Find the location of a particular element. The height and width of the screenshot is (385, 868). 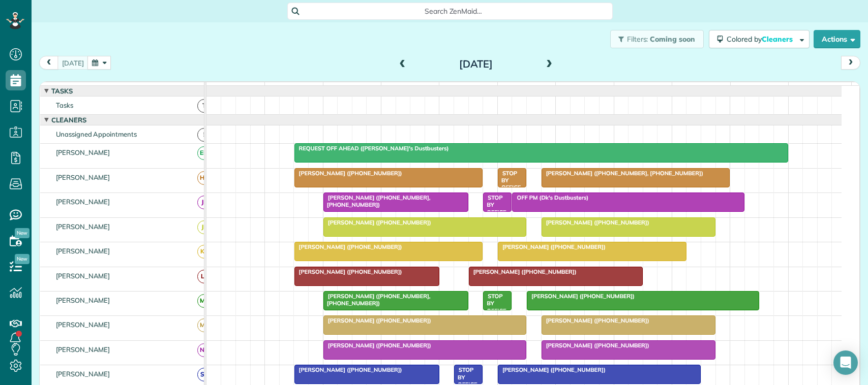

span: T is located at coordinates (204, 106).